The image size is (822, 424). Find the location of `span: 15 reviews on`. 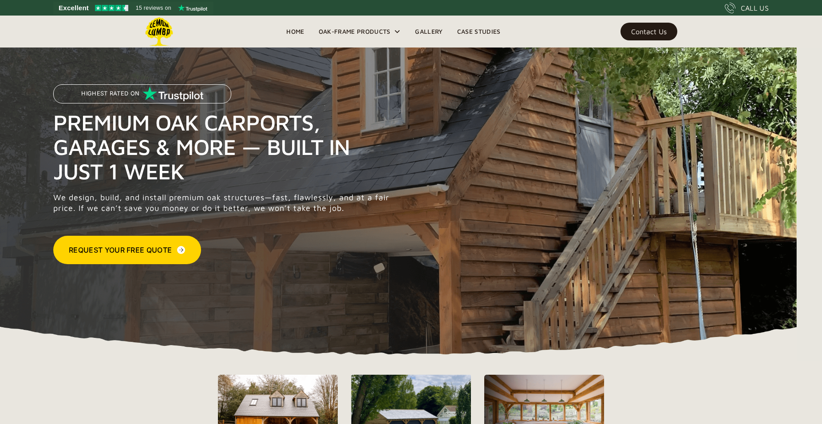

span: 15 reviews on is located at coordinates (154, 8).